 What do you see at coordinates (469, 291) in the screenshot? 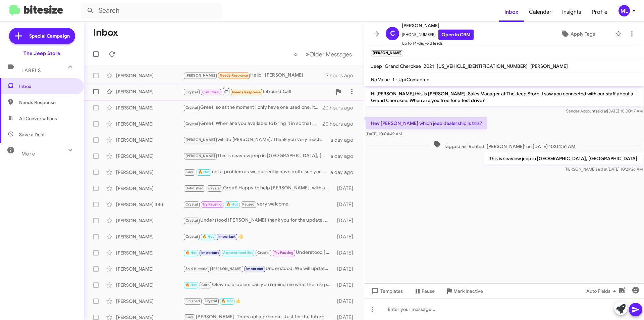
I see `span: Mark Inactive` at bounding box center [469, 291].